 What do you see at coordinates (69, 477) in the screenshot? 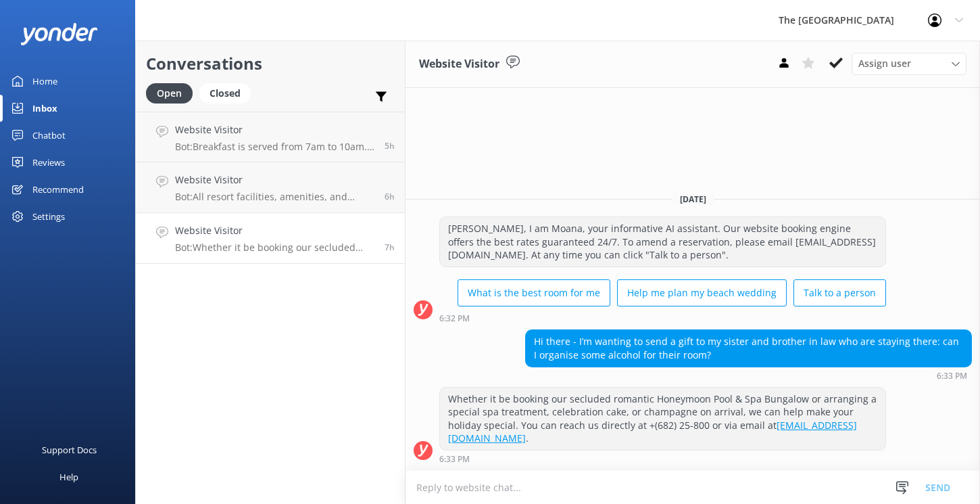
I see `div: Help` at bounding box center [69, 477].